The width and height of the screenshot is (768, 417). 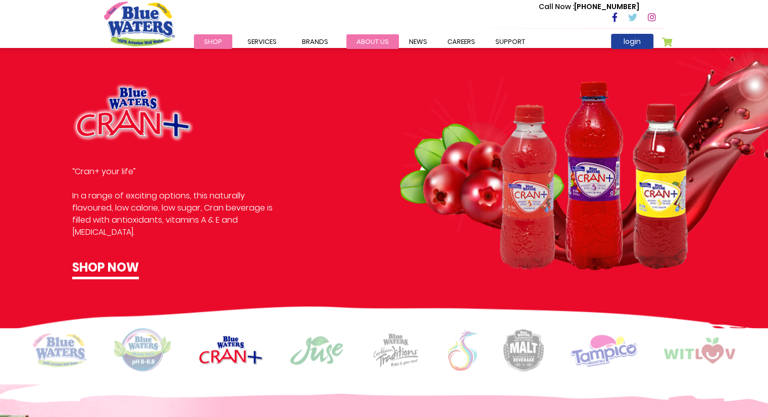 I want to click on span: Brands, so click(x=315, y=41).